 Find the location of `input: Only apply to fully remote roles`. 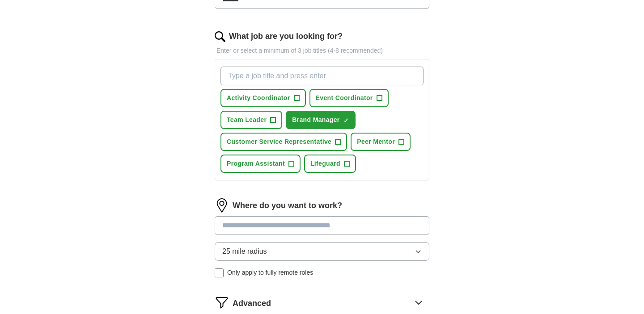

input: Only apply to fully remote roles is located at coordinates (219, 273).